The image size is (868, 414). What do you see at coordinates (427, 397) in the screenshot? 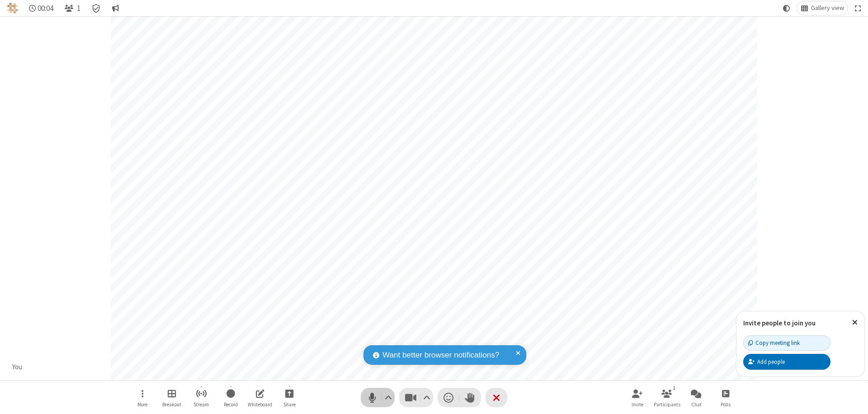
I see `button: Video setting` at bounding box center [427, 397].